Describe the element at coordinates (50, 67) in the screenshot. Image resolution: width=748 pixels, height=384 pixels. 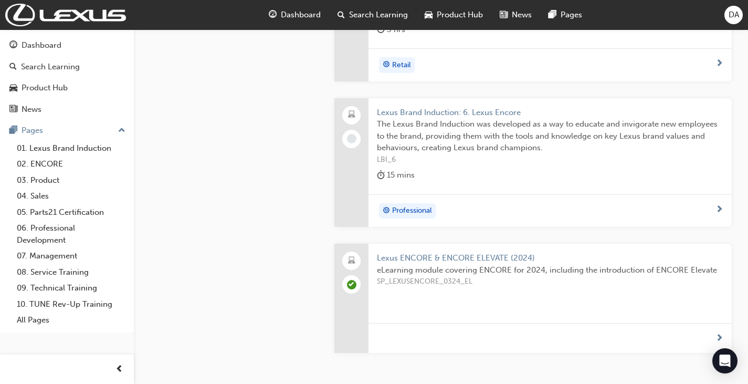
I see `div: Search Learning` at that location.